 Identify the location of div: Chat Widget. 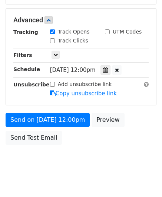
(144, 179).